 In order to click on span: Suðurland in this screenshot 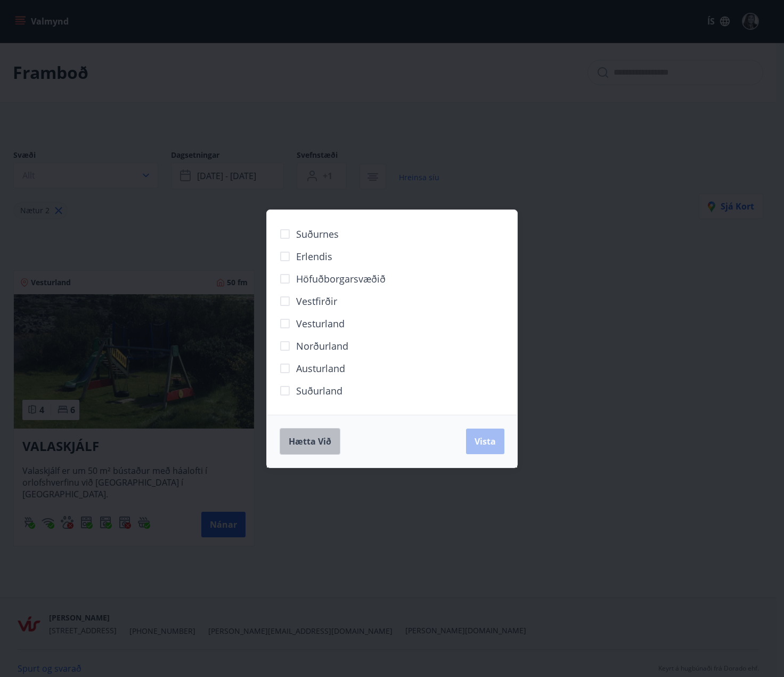, I will do `click(319, 391)`.